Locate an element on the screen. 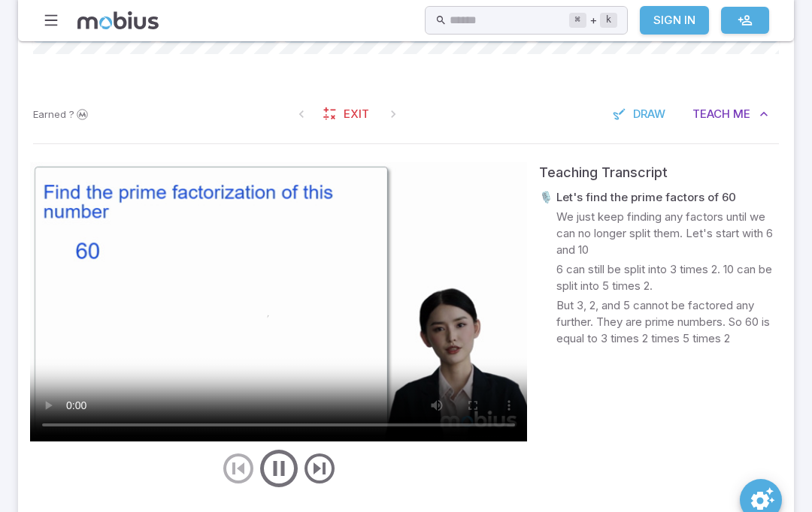  span: Me is located at coordinates (741, 115).